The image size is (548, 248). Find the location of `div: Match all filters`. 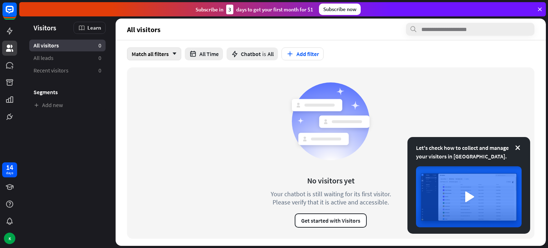

div: Match all filters is located at coordinates (154, 54).